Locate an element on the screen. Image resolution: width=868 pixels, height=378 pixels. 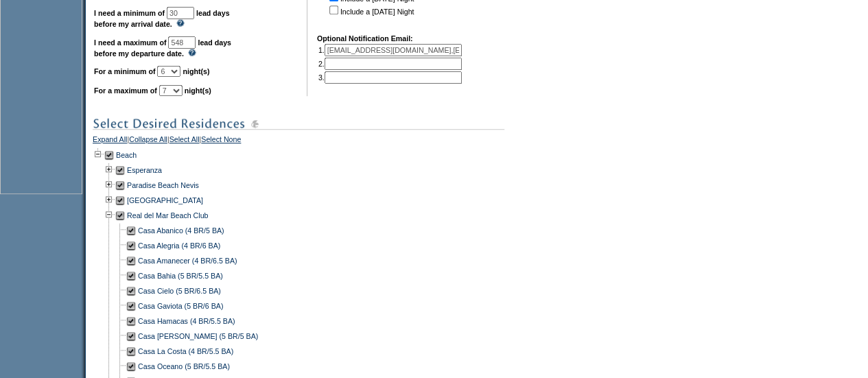
a: Esperanza is located at coordinates (144, 170).